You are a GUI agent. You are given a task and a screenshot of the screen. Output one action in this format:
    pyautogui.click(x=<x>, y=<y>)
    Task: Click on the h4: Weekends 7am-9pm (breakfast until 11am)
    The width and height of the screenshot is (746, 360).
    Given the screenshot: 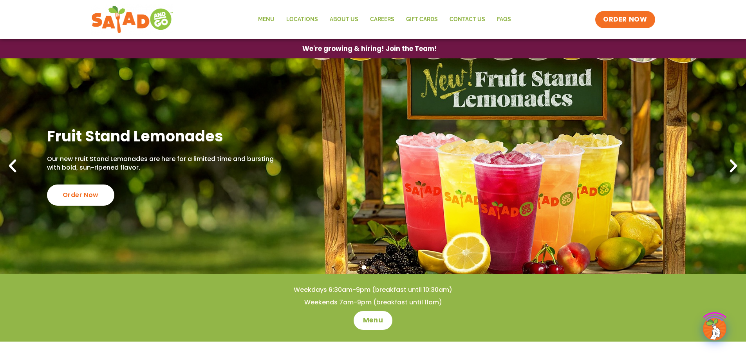 What is the action you would take?
    pyautogui.click(x=373, y=302)
    